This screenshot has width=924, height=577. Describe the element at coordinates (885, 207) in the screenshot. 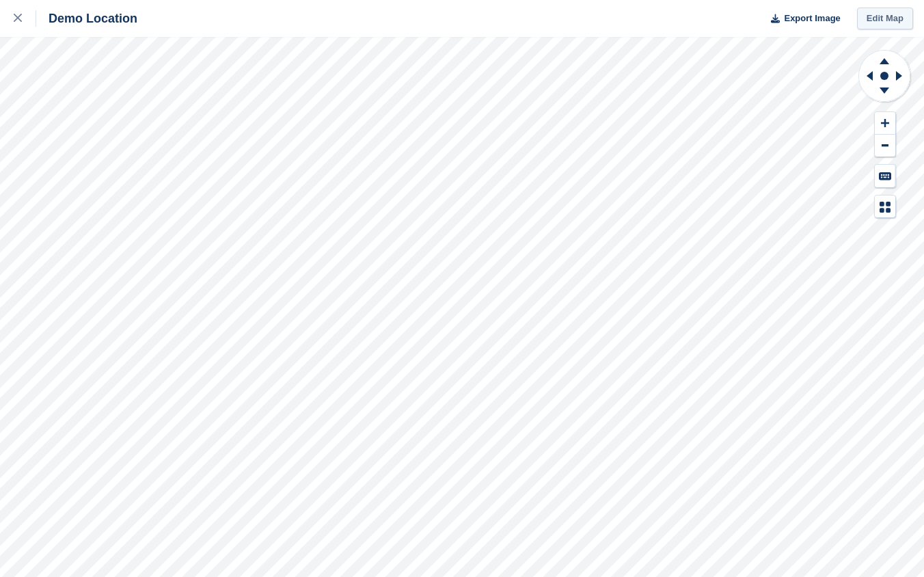

I see `button: Map Legend` at that location.